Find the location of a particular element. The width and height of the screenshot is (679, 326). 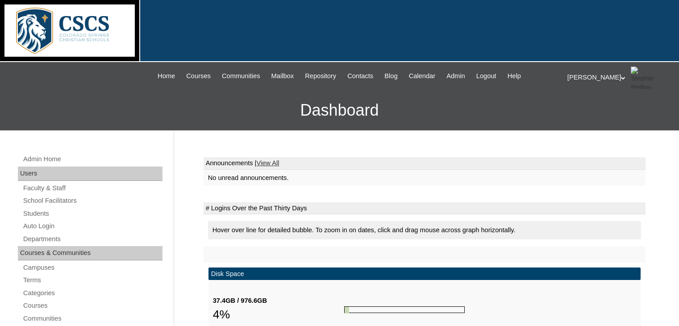

a: Auto Login is located at coordinates (92, 226).